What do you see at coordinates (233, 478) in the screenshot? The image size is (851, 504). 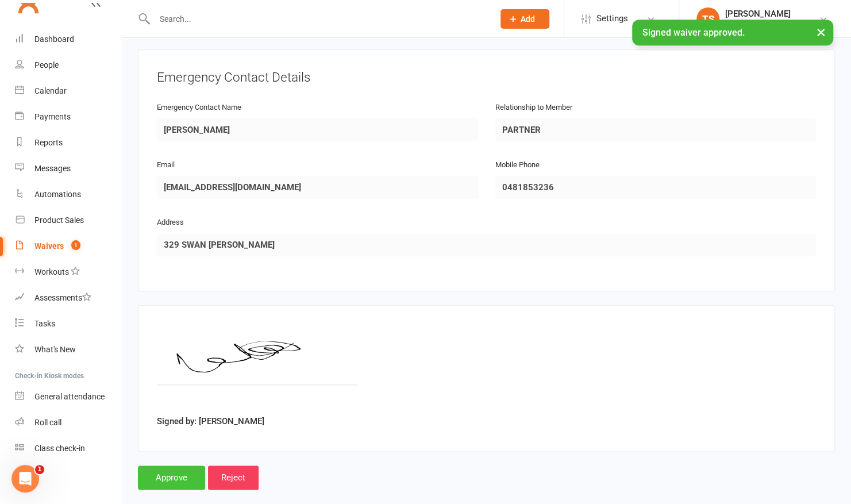 I see `input: Reject` at bounding box center [233, 478].